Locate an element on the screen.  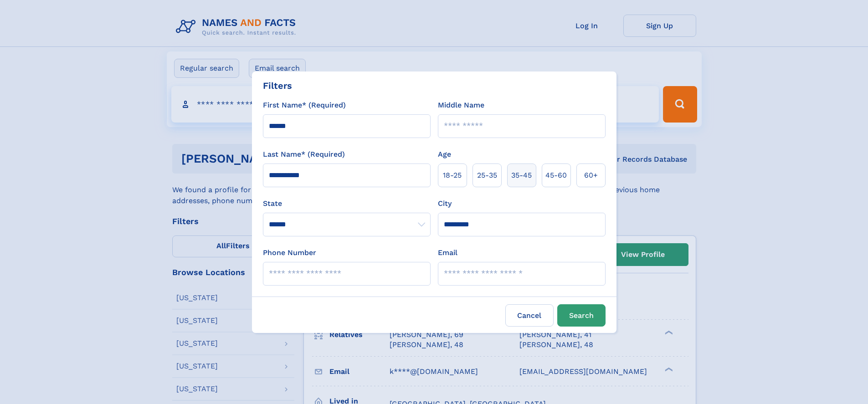
span: 25‑35 is located at coordinates (487, 175).